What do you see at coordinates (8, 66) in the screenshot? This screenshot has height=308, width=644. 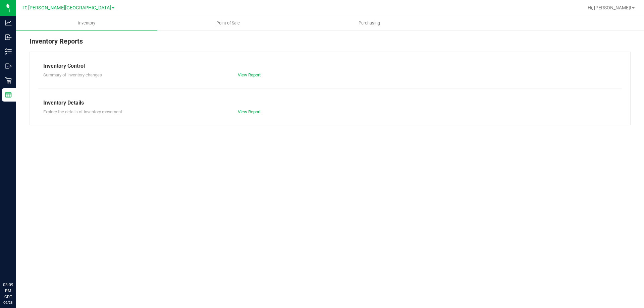 I see `inline-svg: Outbound` at bounding box center [8, 66].